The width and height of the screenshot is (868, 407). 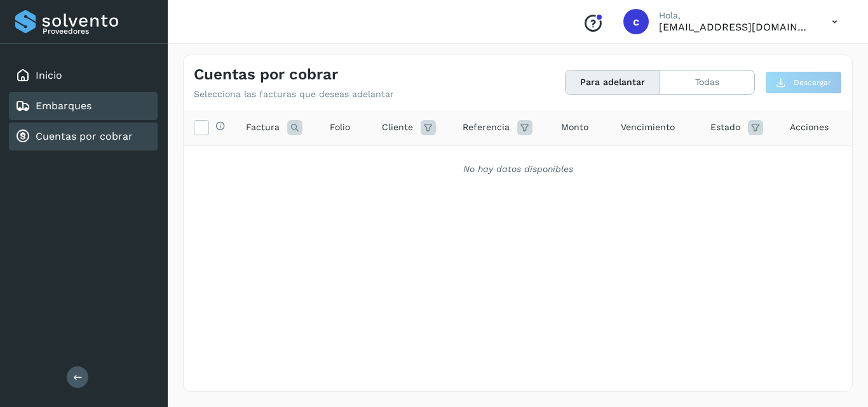 I want to click on span: Cliente, so click(x=397, y=127).